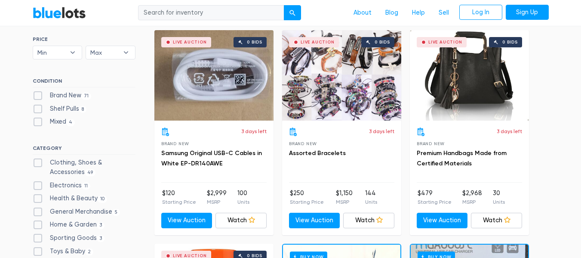  I want to click on a: Sign Up, so click(527, 12).